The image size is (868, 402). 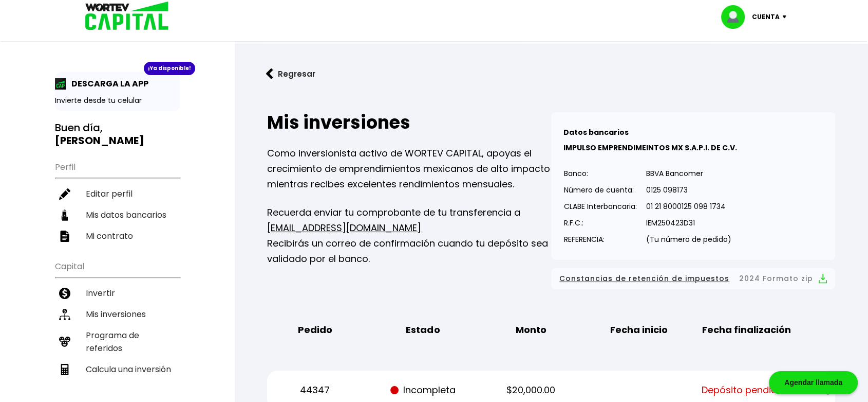 What do you see at coordinates (601, 223) in the screenshot?
I see `p: R.F.C.:` at bounding box center [601, 223].